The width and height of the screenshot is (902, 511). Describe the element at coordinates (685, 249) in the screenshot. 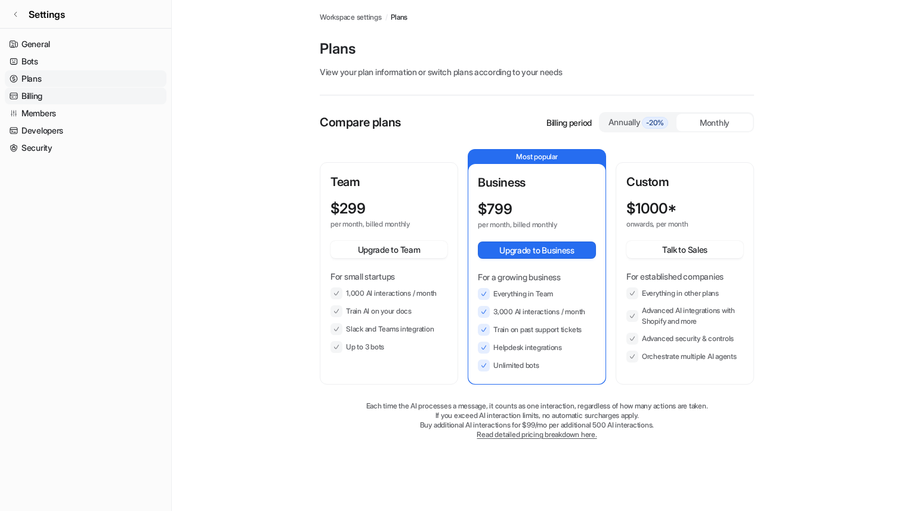

I see `button: Talk to Sales` at that location.